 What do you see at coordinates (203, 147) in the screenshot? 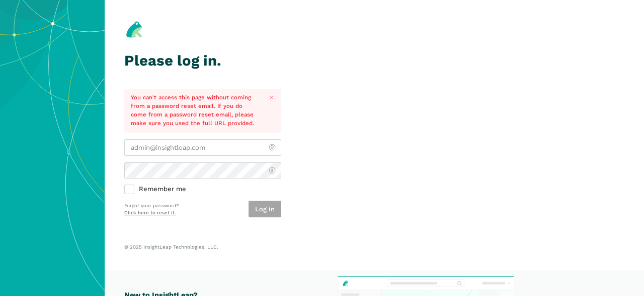
I see `input: admin@insightleap.com` at bounding box center [203, 147].